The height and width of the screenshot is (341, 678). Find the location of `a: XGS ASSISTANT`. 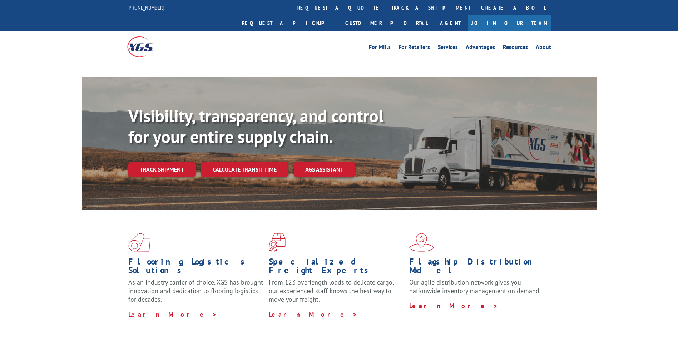

a: XGS ASSISTANT is located at coordinates (324, 169).